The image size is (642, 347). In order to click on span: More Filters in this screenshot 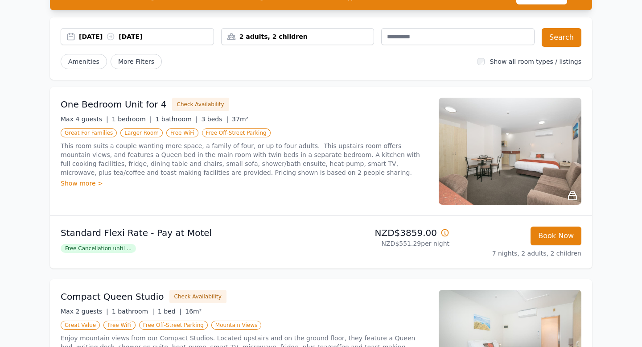, I will do `click(136, 62)`.